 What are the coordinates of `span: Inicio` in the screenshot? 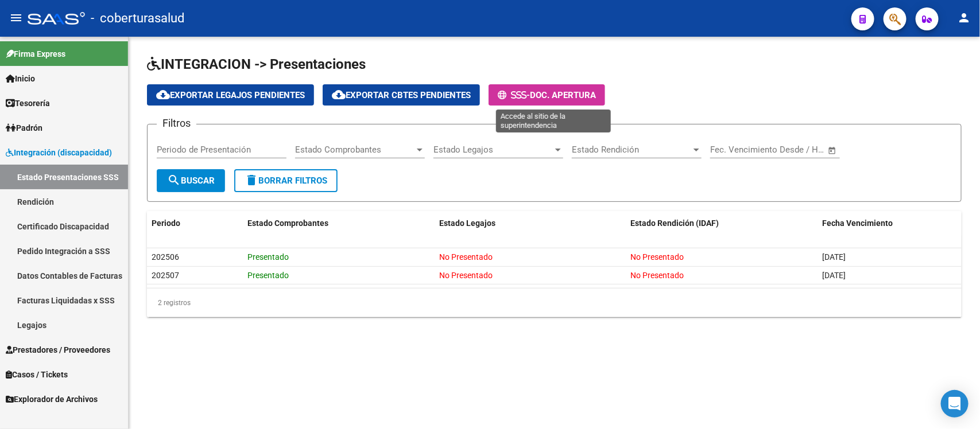 It's located at (20, 79).